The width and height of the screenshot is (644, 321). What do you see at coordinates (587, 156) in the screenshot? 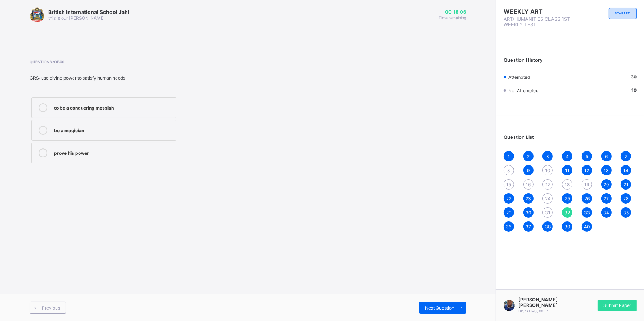
I see `span: 5` at bounding box center [587, 156].